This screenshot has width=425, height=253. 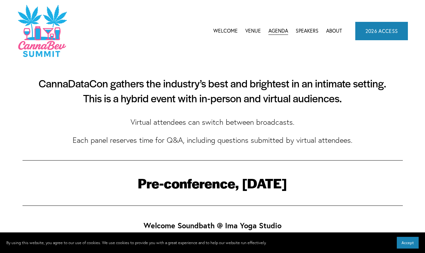 What do you see at coordinates (279, 31) in the screenshot?
I see `a: folder dropdown` at bounding box center [279, 31].